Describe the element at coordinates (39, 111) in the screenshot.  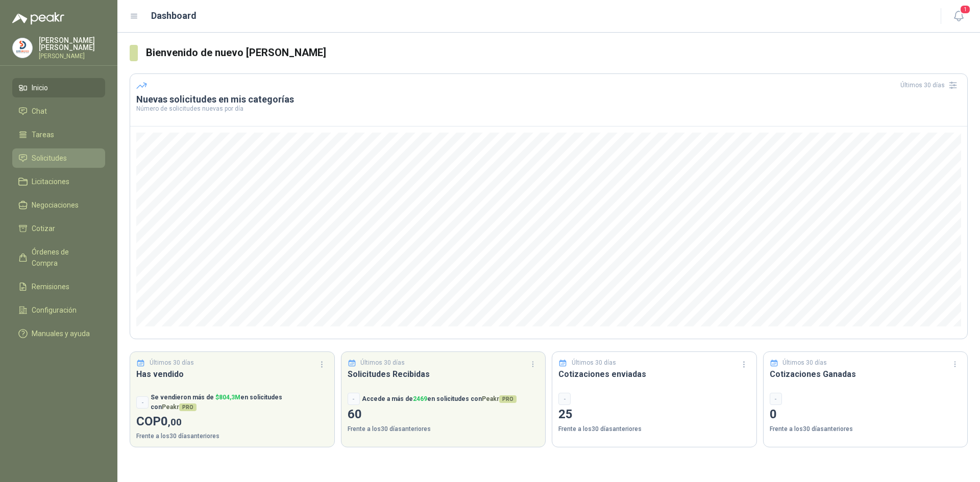
I see `span: Chat` at that location.